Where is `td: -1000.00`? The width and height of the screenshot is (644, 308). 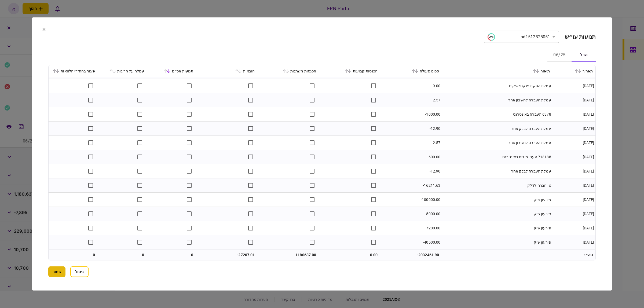 td: -1000.00 is located at coordinates (411, 114).